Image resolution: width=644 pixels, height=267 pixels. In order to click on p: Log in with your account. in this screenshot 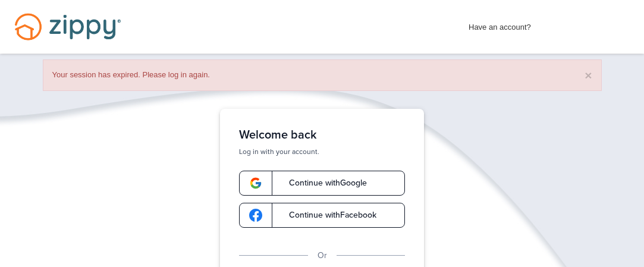, I will do `click(322, 152)`.